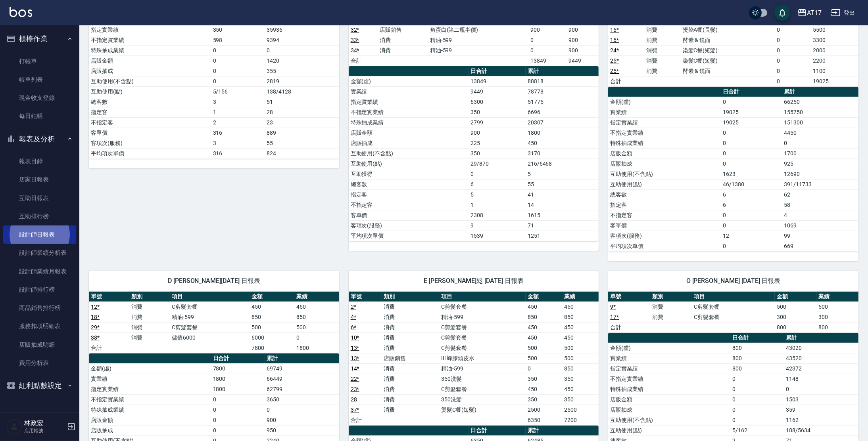  What do you see at coordinates (363, 61) in the screenshot?
I see `td: 合計` at bounding box center [363, 61].